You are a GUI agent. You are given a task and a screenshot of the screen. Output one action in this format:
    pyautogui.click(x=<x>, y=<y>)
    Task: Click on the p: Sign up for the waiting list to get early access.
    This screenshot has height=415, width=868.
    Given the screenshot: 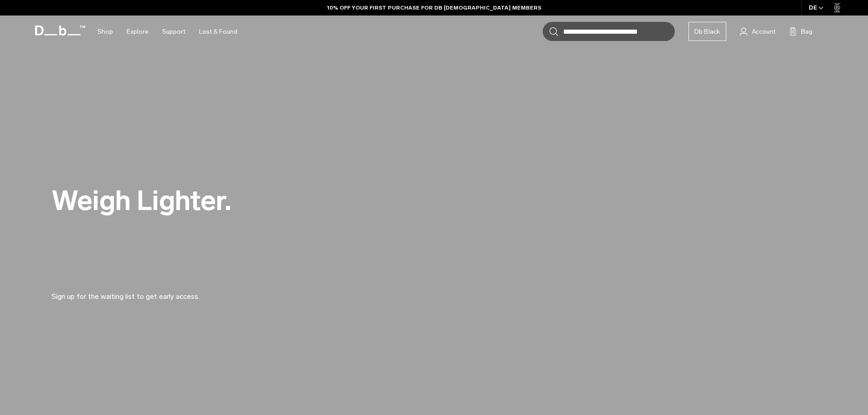 What is the action you would take?
    pyautogui.click(x=161, y=291)
    